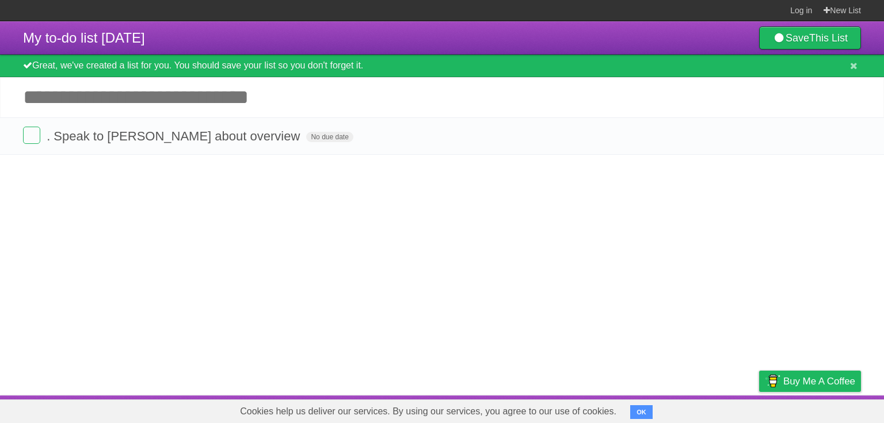  I want to click on a: Developers, so click(667, 409).